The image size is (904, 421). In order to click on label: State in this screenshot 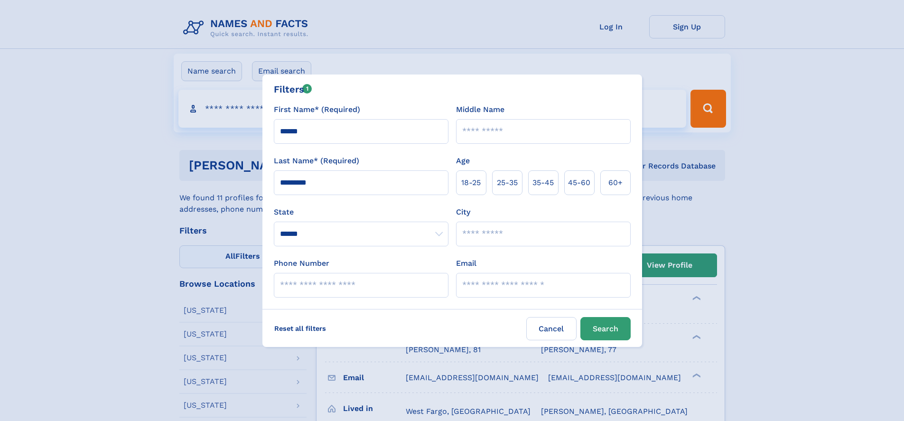, I will do `click(361, 212)`.